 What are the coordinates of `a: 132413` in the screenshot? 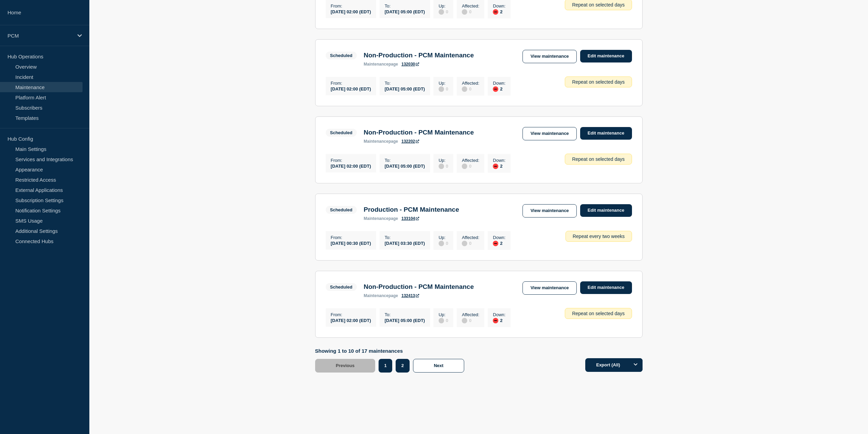 It's located at (410, 296).